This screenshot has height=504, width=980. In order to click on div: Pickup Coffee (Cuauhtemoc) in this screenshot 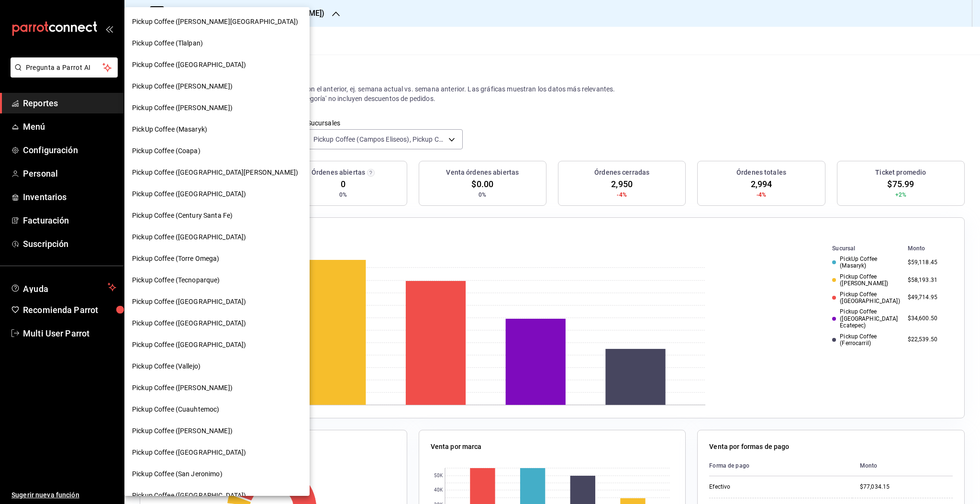, I will do `click(217, 409)`.